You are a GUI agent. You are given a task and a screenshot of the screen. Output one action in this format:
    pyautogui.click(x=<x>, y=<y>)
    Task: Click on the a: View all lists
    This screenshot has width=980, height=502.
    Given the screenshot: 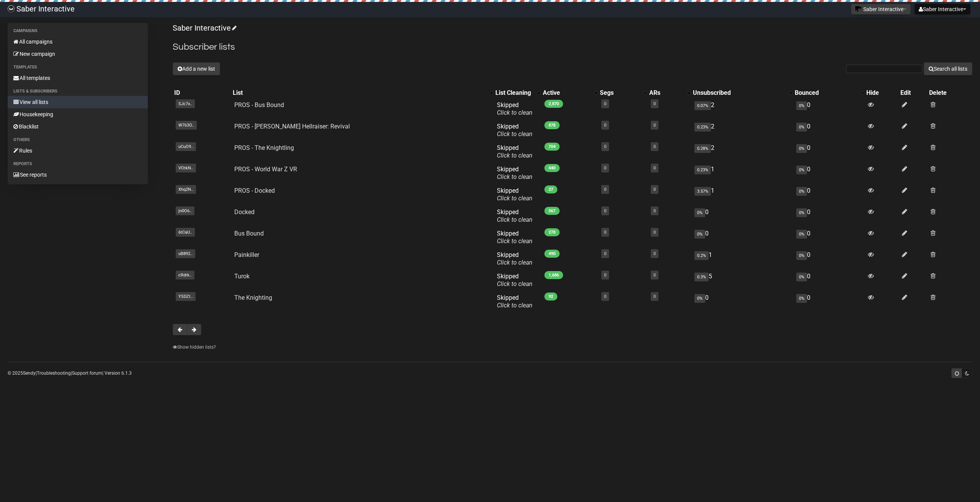 What is the action you would take?
    pyautogui.click(x=78, y=102)
    